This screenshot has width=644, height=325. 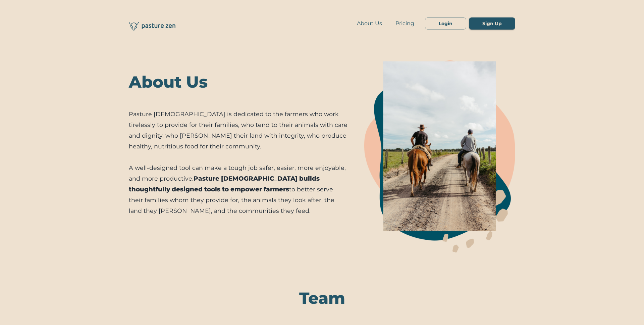 I want to click on h2: About Us, so click(x=238, y=82).